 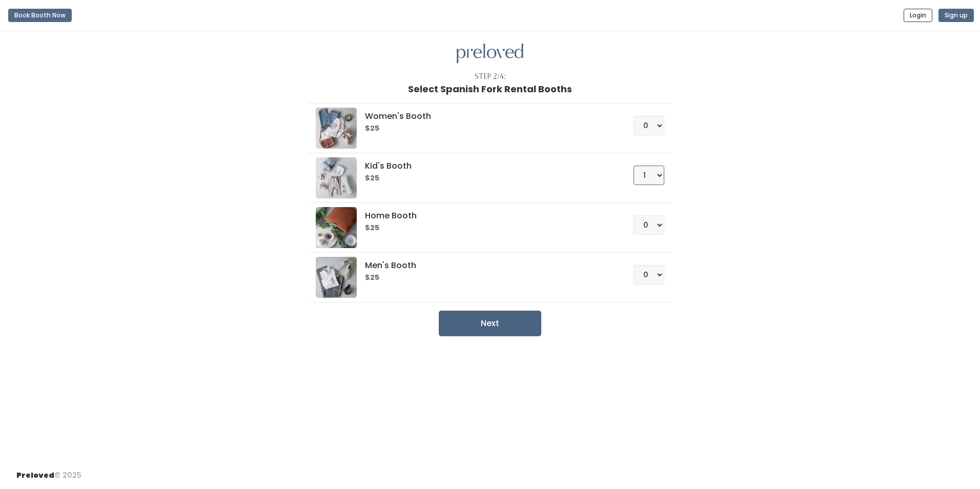 I want to click on button: Next, so click(x=490, y=324).